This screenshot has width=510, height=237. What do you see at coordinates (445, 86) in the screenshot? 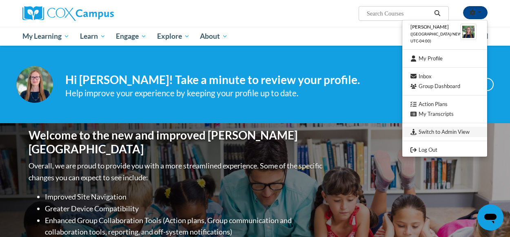
I see `a: Group Dashboard` at bounding box center [445, 86].